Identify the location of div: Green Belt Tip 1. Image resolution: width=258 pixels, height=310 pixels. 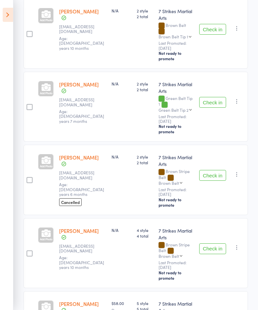
(176, 104).